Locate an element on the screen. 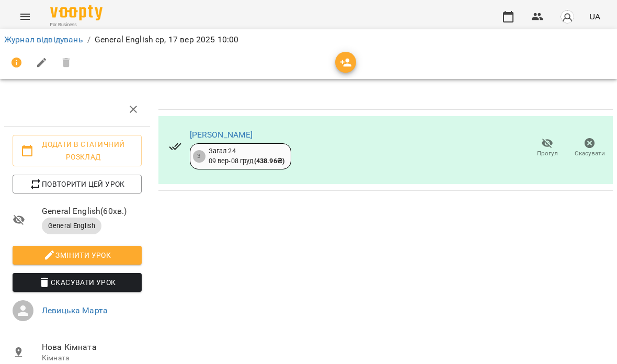 This screenshot has width=617, height=364. span: Повторити цей урок is located at coordinates (77, 184).